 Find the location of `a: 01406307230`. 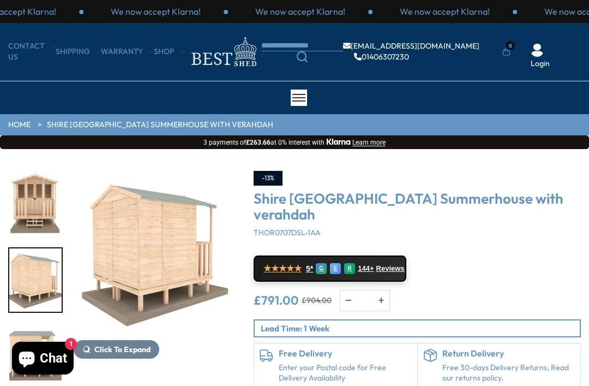

a: 01406307230 is located at coordinates (381, 57).